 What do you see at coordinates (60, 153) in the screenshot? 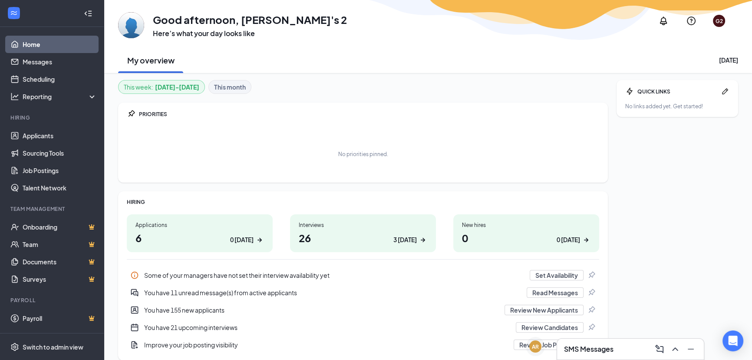
I see `a: Sourcing Tools` at bounding box center [60, 153].